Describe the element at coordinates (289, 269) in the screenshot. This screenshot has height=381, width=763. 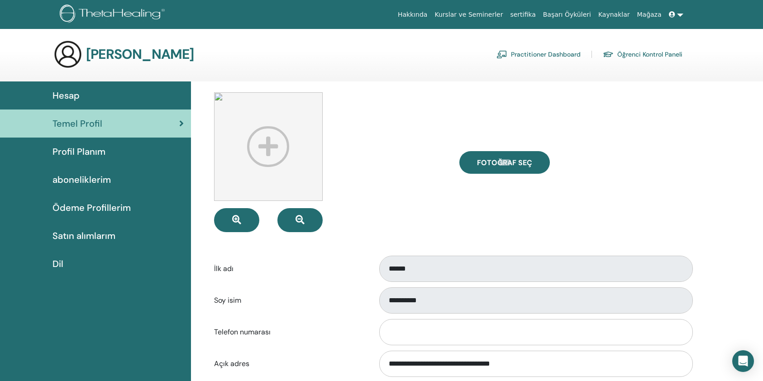
I see `label: İlk adı` at that location.